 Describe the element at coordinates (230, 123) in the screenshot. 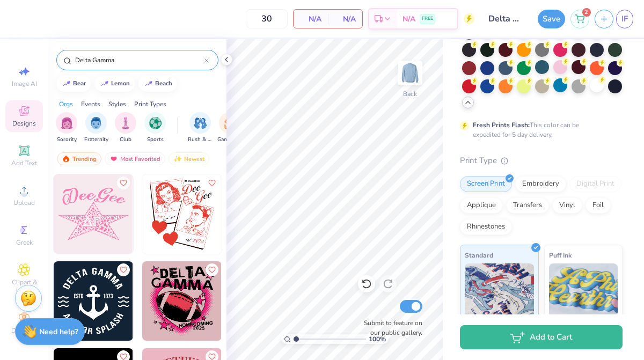

I see `img: Game Day Image` at that location.